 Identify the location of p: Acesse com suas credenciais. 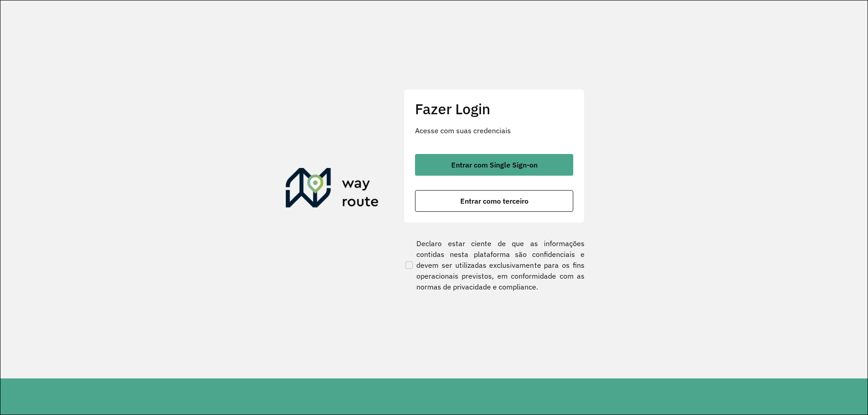
(494, 131).